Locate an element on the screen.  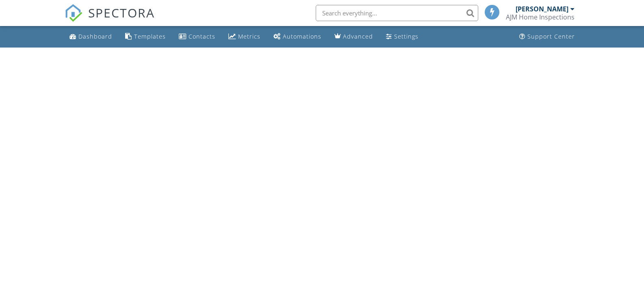
div: Support Center is located at coordinates (551, 36).